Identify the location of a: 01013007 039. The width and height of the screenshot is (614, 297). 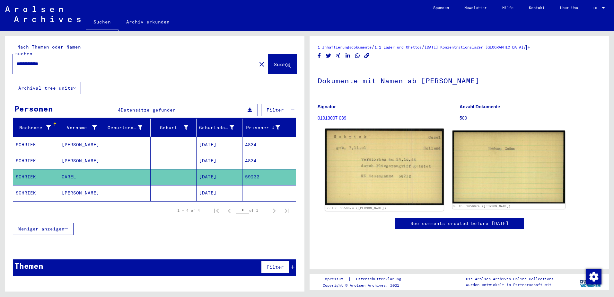
(332, 118).